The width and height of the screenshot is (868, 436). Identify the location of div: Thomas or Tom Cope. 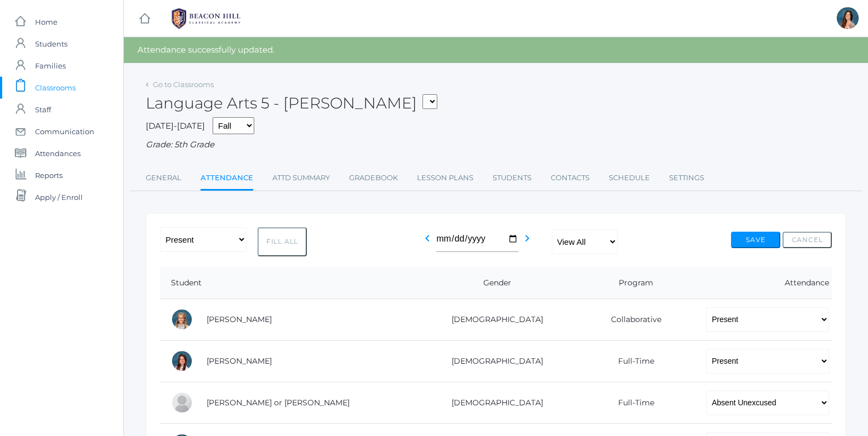
(182, 402).